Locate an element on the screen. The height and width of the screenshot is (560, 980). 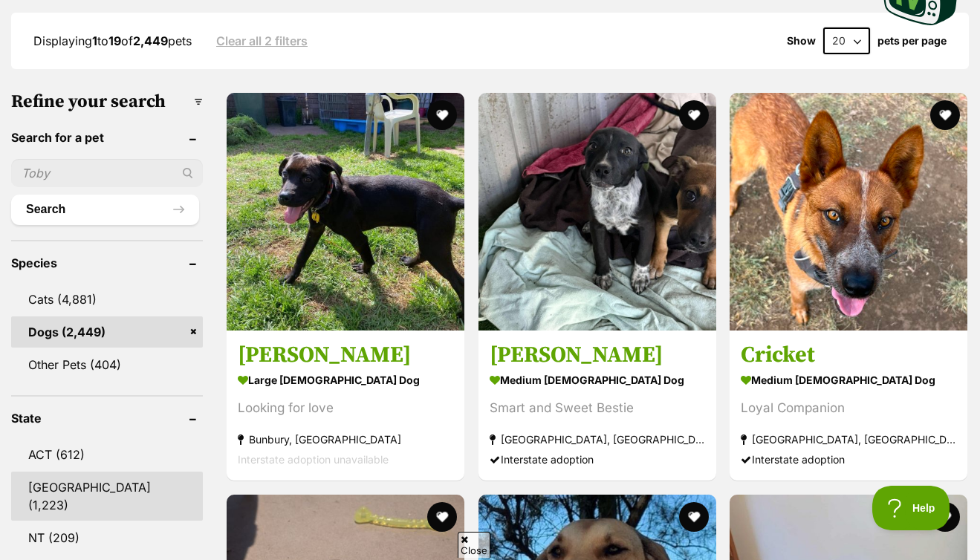
span: Show is located at coordinates (801, 41).